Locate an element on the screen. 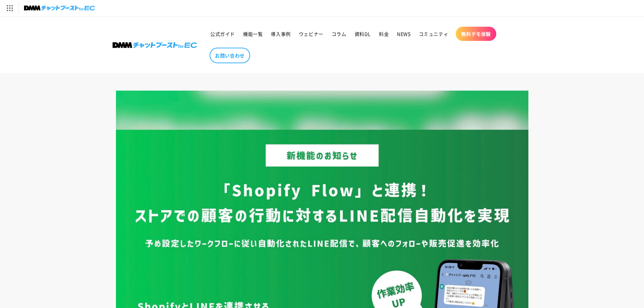 This screenshot has height=308, width=644. a: NEWS is located at coordinates (404, 34).